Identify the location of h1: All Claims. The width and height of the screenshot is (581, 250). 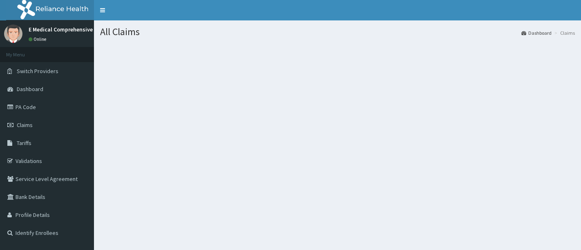
(338, 32).